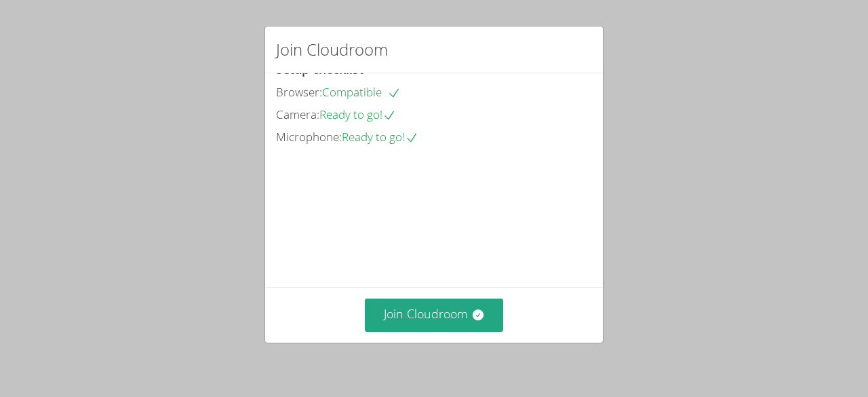 This screenshot has height=397, width=868. I want to click on span: Browser:, so click(299, 92).